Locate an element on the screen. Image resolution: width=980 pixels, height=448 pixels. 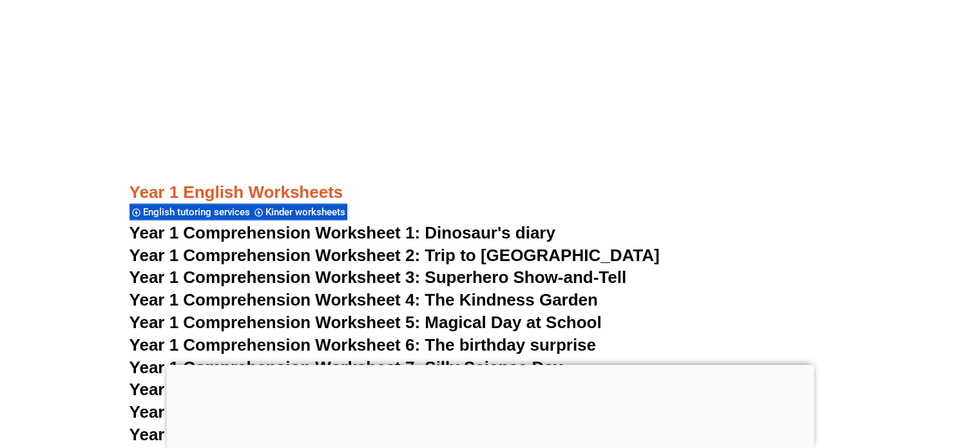
a: Year 1 Comprehension Worksheet 1: Dinosaur's diary is located at coordinates (342, 232).